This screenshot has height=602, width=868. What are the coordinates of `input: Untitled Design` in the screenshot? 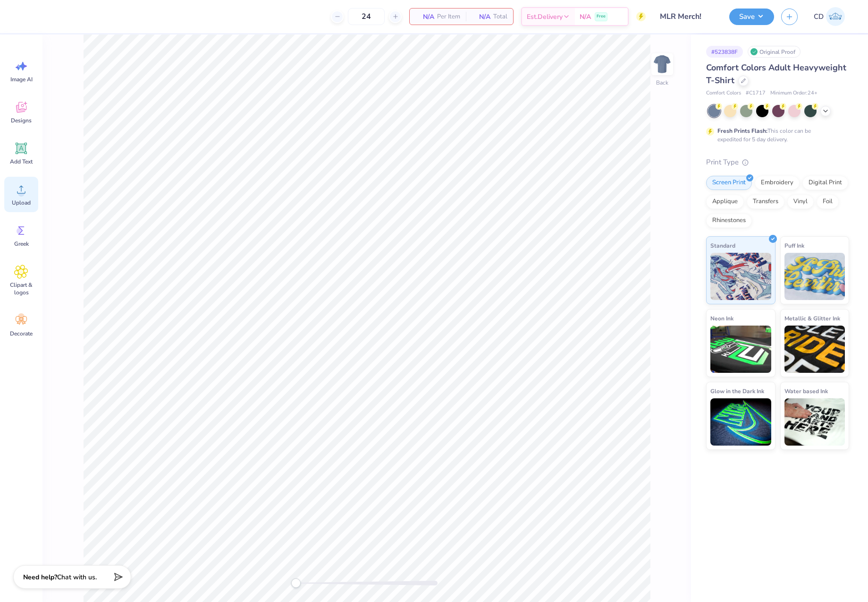 It's located at (687, 17).